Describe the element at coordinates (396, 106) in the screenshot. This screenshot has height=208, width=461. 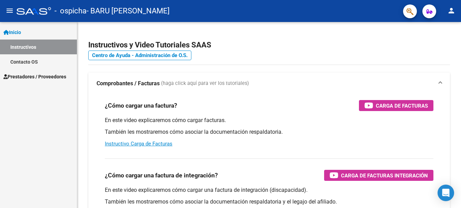
I see `button: Carga de Facturas` at that location.